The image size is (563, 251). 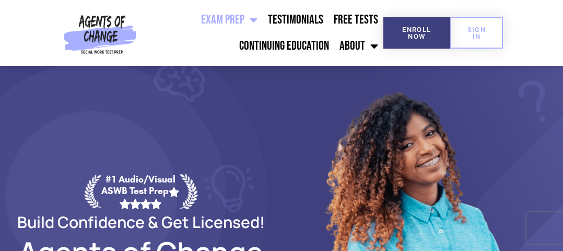 What do you see at coordinates (476, 33) in the screenshot?
I see `span: SIGN IN` at bounding box center [476, 33].